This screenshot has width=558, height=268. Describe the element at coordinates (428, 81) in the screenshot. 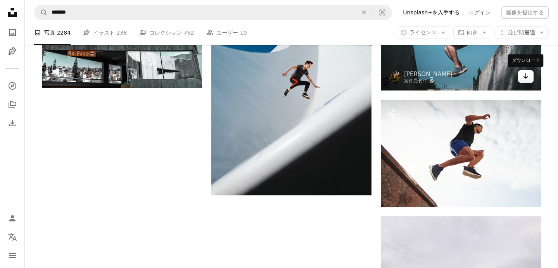

I see `a: 案件受付中` at that location.